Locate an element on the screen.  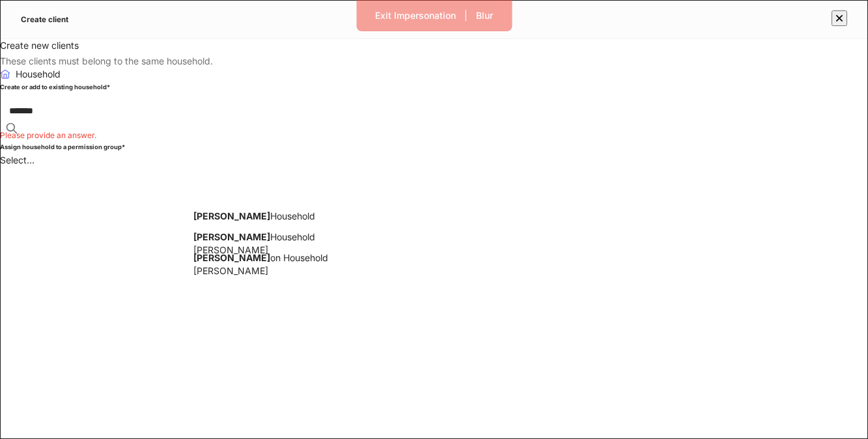
span: on Household is located at coordinates (299, 257).